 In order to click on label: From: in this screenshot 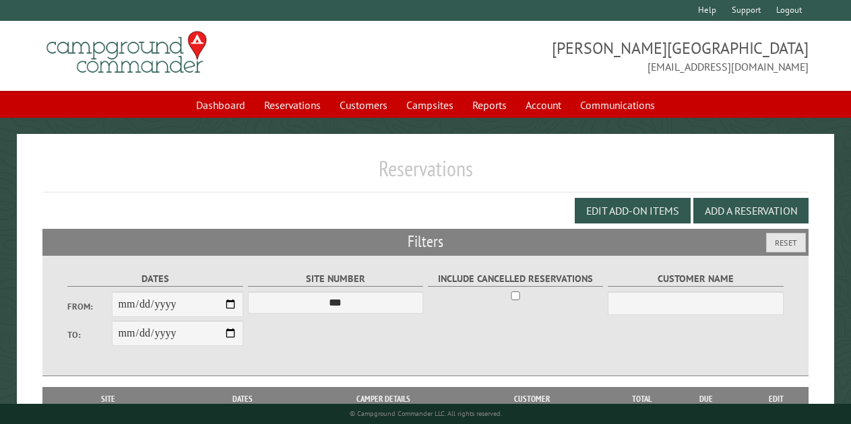, I will do `click(89, 306)`.